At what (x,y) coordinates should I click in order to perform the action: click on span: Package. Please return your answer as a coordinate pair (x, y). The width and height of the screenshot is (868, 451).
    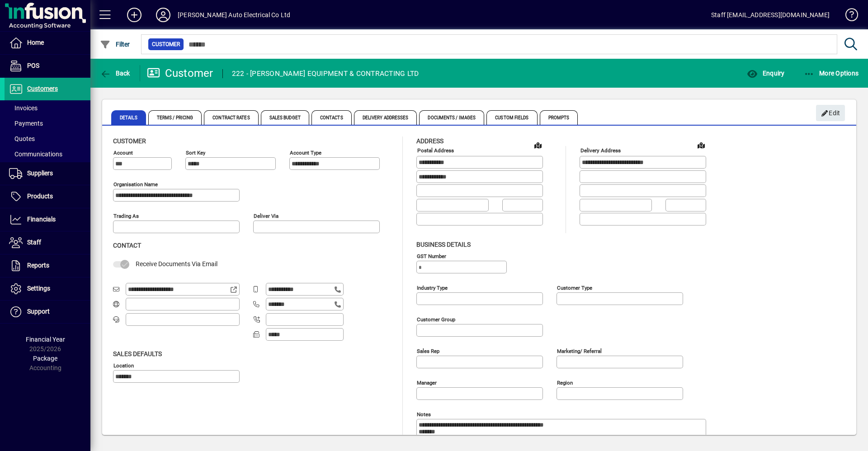
    Looking at the image, I should click on (46, 358).